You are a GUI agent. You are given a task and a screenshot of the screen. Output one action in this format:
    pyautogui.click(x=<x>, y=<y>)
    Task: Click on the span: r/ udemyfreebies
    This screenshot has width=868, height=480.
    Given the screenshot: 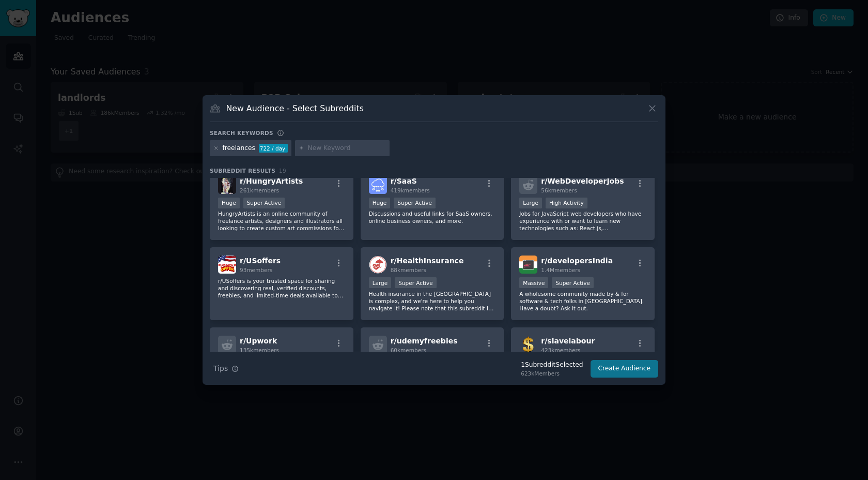 What is the action you would take?
    pyautogui.click(x=424, y=341)
    